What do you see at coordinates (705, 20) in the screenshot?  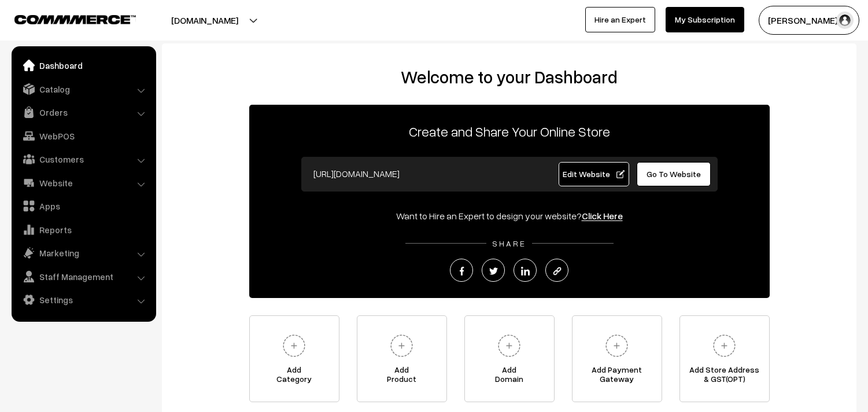 I see `a: My Subscription` at bounding box center [705, 20].